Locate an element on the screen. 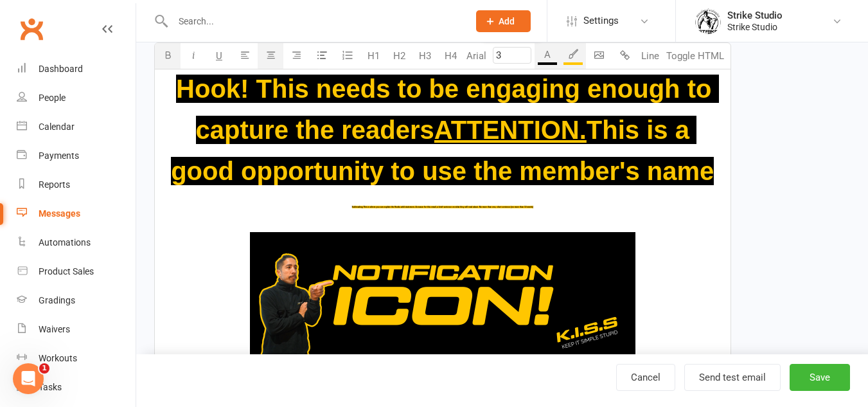 This screenshot has height=407, width=868. div: Automations is located at coordinates (64, 242).